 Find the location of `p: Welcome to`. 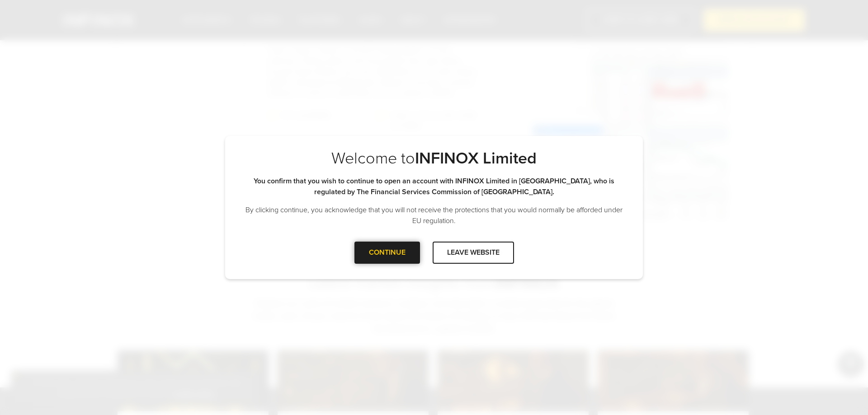

p: Welcome to is located at coordinates (434, 158).